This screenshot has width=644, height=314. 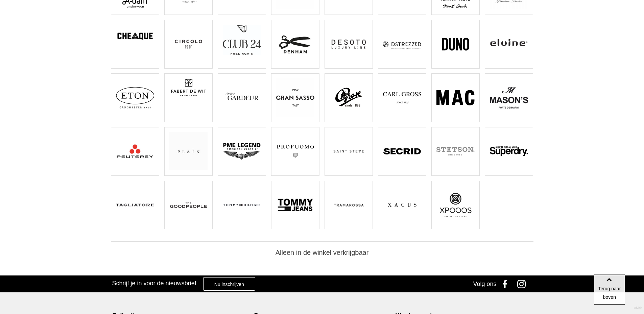 I want to click on a: Divide, so click(x=638, y=308).